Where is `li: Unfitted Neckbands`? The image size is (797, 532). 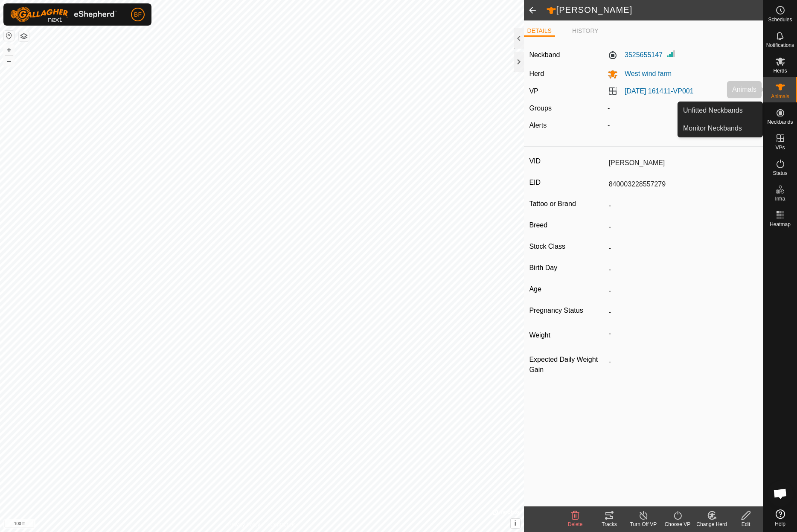
li: Unfitted Neckbands is located at coordinates (720, 110).